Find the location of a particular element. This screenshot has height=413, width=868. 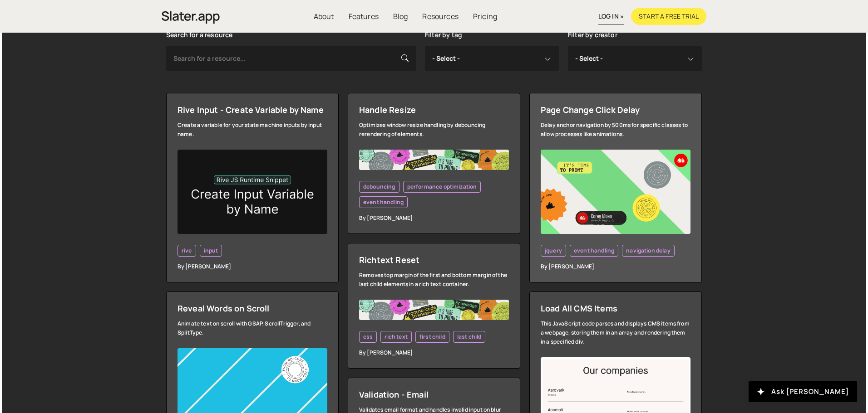

div: Richtext Reset is located at coordinates (434, 260).